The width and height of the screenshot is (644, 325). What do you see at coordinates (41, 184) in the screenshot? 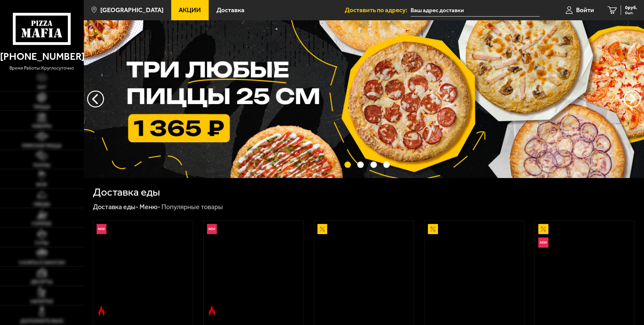
I see `span: WOK` at bounding box center [41, 184].